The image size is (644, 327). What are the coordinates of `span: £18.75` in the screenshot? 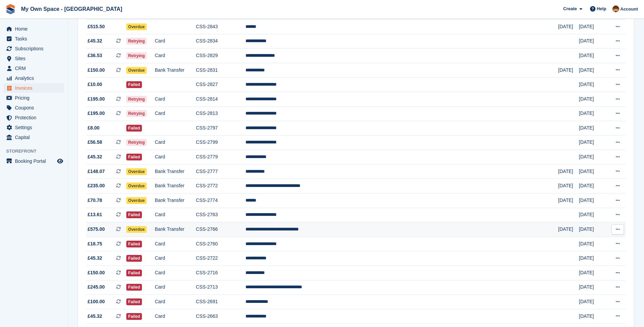 It's located at (95, 244).